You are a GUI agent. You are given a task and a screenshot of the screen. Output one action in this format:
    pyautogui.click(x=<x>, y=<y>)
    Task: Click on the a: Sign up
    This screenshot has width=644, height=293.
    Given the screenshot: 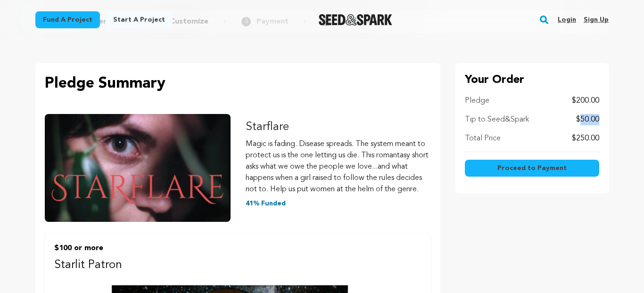 What is the action you would take?
    pyautogui.click(x=596, y=20)
    